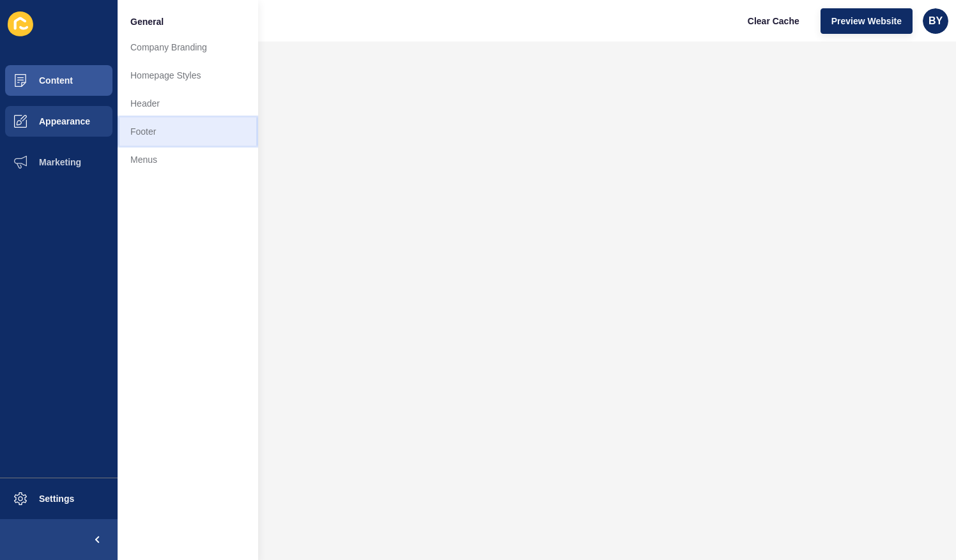  Describe the element at coordinates (188, 159) in the screenshot. I see `a: Menus` at that location.